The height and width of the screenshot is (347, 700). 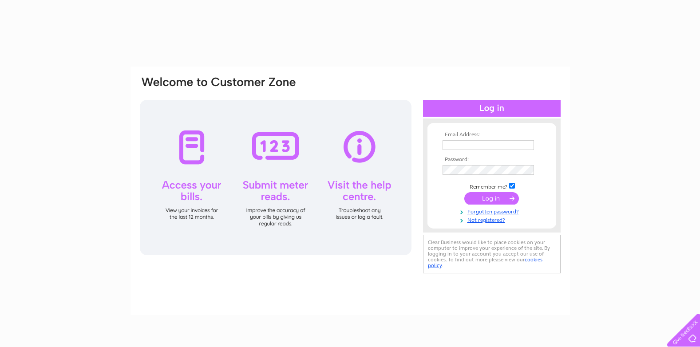 What do you see at coordinates (491, 198) in the screenshot?
I see `input: Submit` at bounding box center [491, 198].